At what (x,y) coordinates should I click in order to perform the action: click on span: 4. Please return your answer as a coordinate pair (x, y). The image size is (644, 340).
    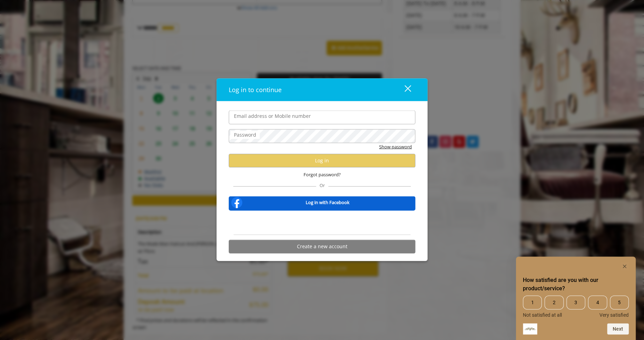
    Looking at the image, I should click on (597, 303).